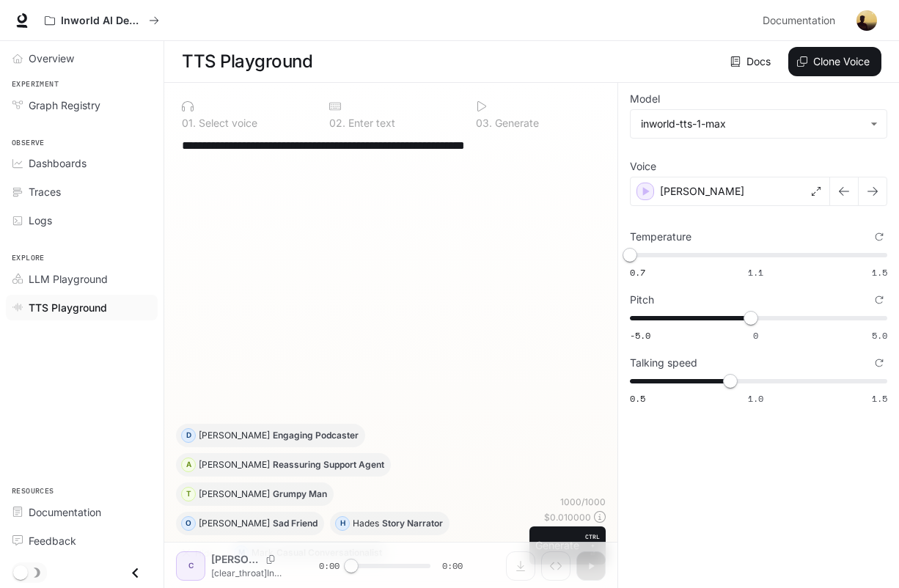  What do you see at coordinates (484, 123) in the screenshot?
I see `p: 0 3 .` at bounding box center [484, 123].